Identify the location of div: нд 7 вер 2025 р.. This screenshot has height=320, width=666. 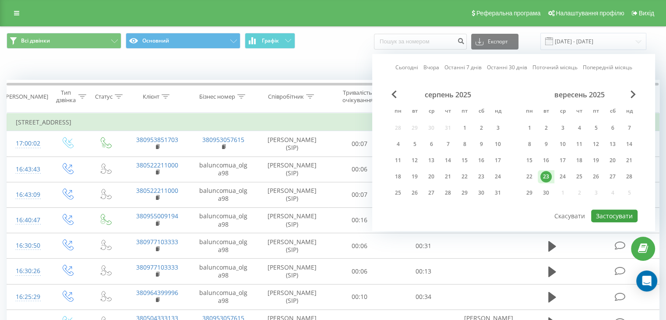
(629, 128).